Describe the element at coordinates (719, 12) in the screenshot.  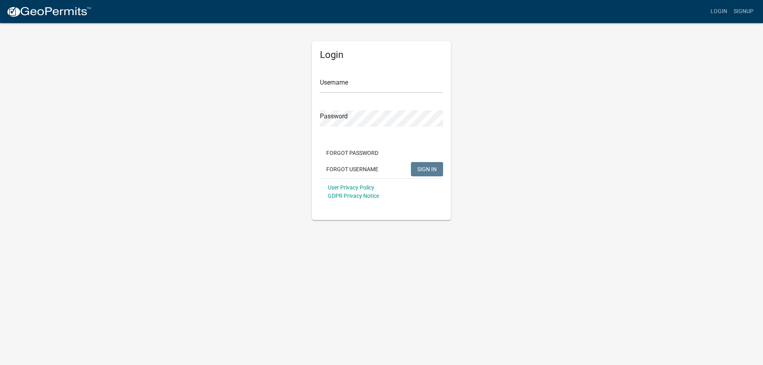
I see `a: Login` at that location.